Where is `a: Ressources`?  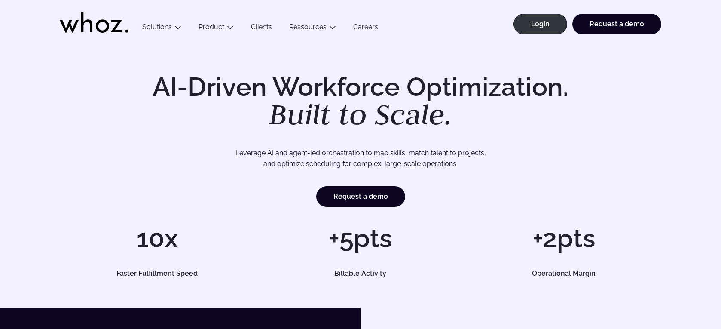
a: Ressources is located at coordinates (308, 27).